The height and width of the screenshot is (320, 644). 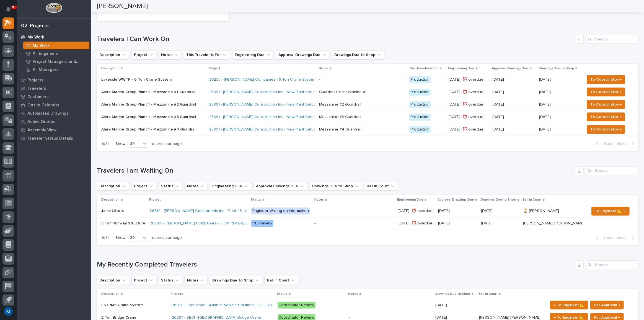 What do you see at coordinates (569, 305) in the screenshot?
I see `button: ← To Engineer 📐` at bounding box center [569, 305].